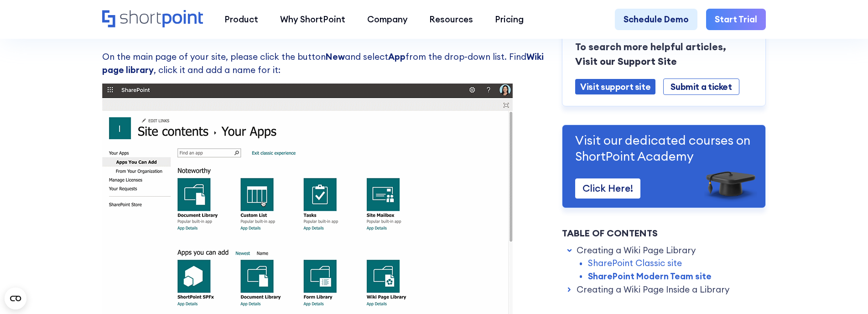 The width and height of the screenshot is (868, 314). Describe the element at coordinates (313, 20) in the screenshot. I see `a: Why ShortPoint` at that location.